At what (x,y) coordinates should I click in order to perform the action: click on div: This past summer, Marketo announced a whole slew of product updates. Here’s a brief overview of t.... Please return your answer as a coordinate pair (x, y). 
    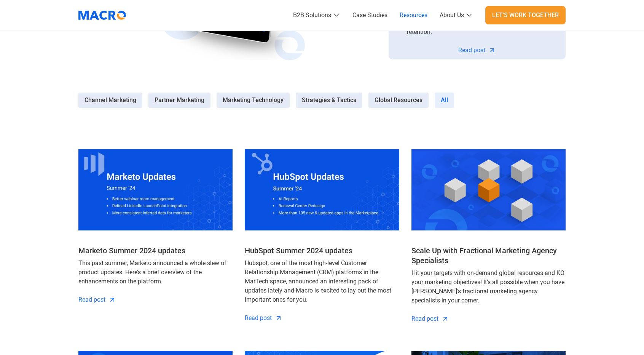
    Looking at the image, I should click on (155, 273).